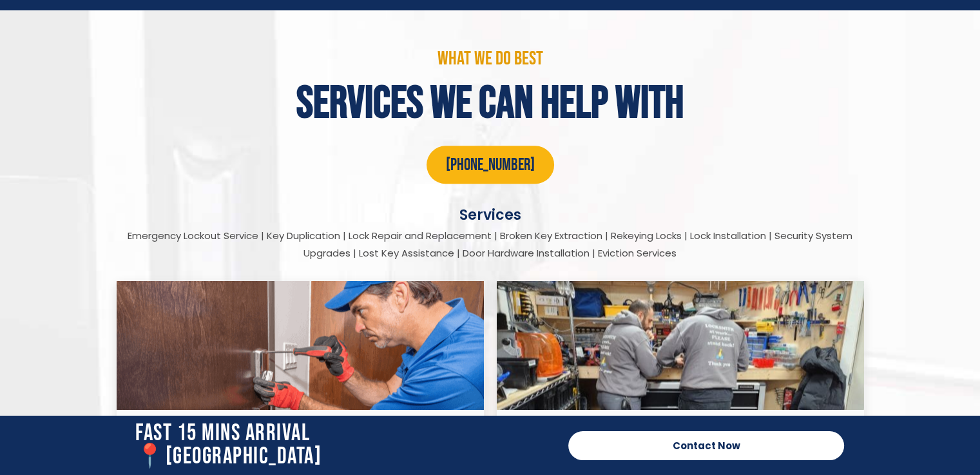 Image resolution: width=980 pixels, height=475 pixels. Describe the element at coordinates (490, 58) in the screenshot. I see `p: what we do best` at that location.